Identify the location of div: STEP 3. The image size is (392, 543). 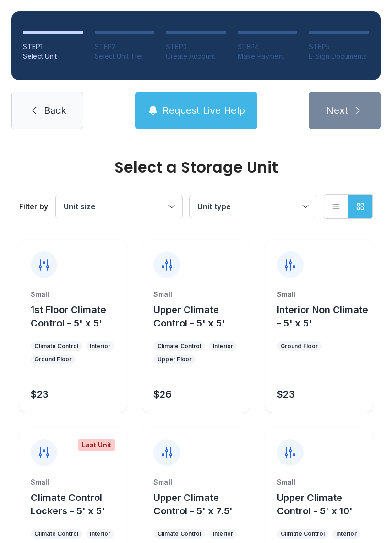
(196, 47).